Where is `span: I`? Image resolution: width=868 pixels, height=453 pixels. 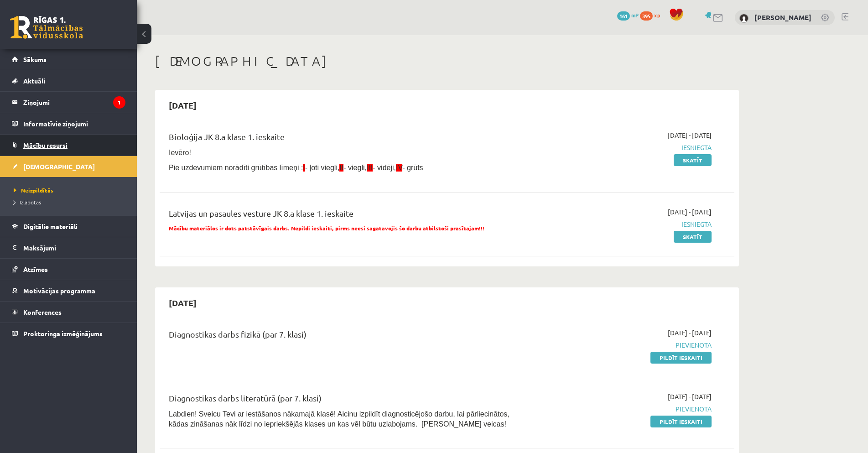 span: I is located at coordinates (304, 168).